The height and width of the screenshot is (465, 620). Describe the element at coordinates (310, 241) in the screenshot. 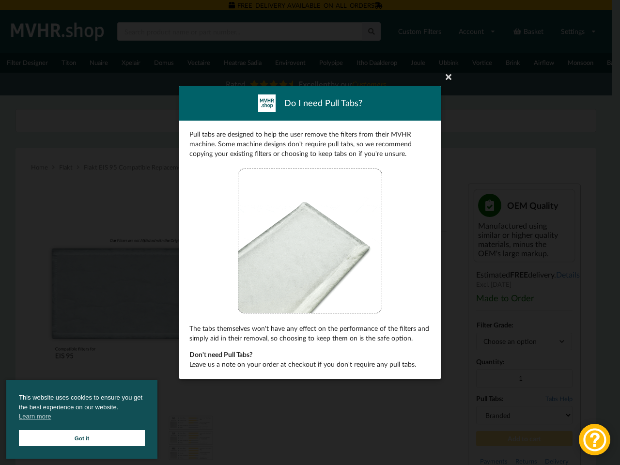

I see `img: Label_GIF_Small.gif` at that location.